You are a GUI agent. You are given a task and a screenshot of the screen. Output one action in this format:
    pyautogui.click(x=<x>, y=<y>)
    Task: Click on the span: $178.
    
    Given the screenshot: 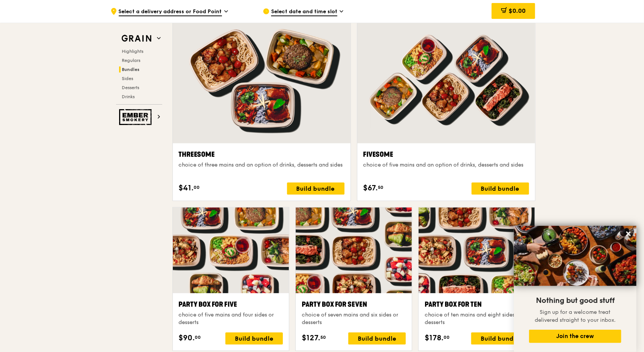 What is the action you would take?
    pyautogui.click(x=434, y=338)
    